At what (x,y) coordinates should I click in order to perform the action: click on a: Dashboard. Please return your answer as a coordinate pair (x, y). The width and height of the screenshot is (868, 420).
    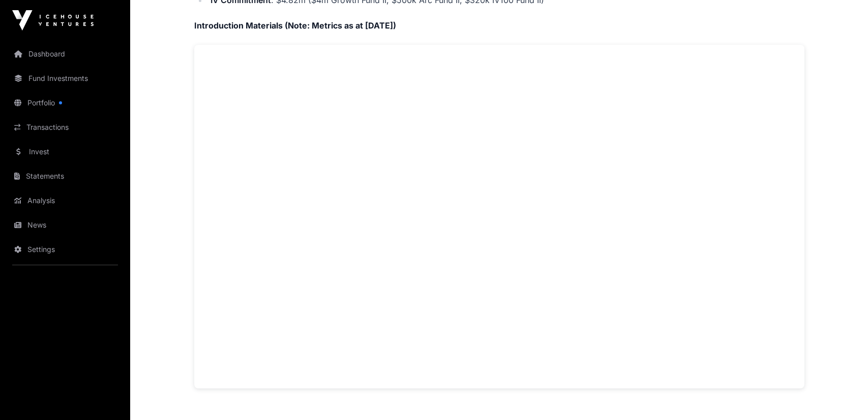
    Looking at the image, I should click on (65, 54).